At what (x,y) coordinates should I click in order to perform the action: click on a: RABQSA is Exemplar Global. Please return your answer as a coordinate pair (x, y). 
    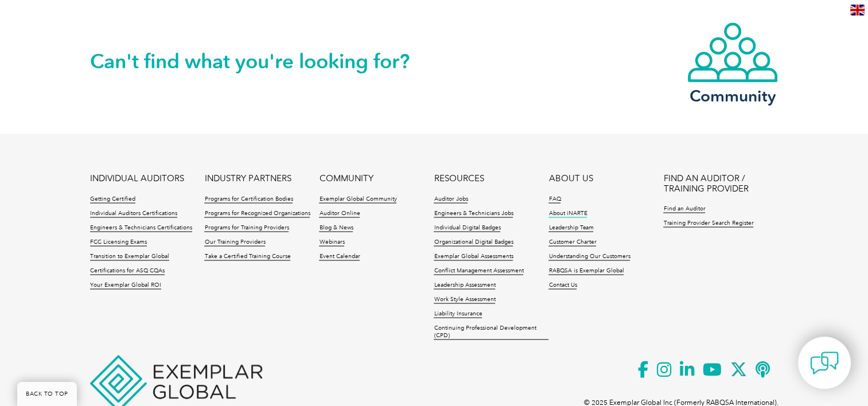
    Looking at the image, I should click on (586, 270).